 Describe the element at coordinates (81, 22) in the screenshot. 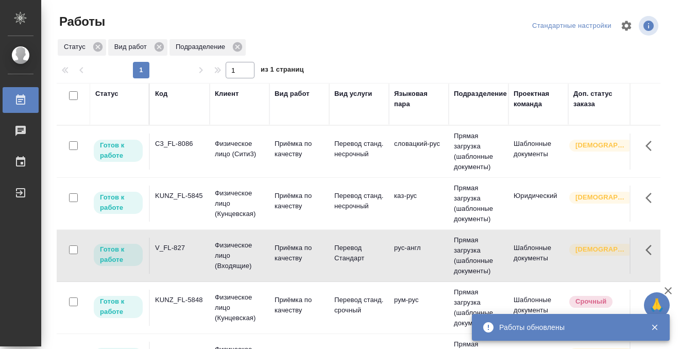

I see `span: Работы` at that location.